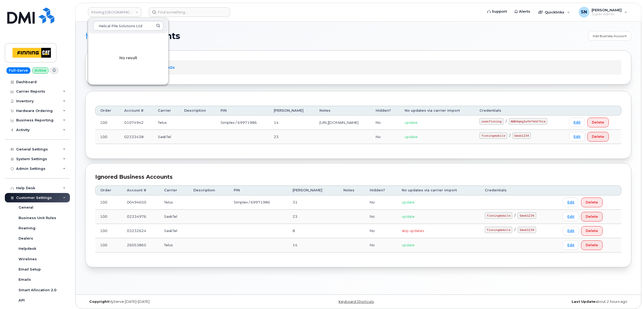 Image resolution: width=644 pixels, height=309 pixels. What do you see at coordinates (610, 36) in the screenshot?
I see `a: Add Business Account` at bounding box center [610, 36].